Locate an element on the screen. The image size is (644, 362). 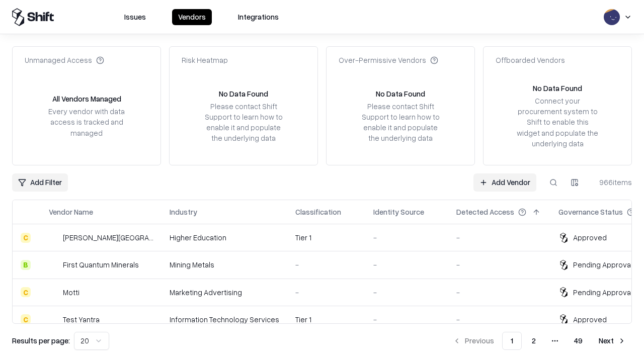
div: First Quantum Minerals is located at coordinates (101, 265).